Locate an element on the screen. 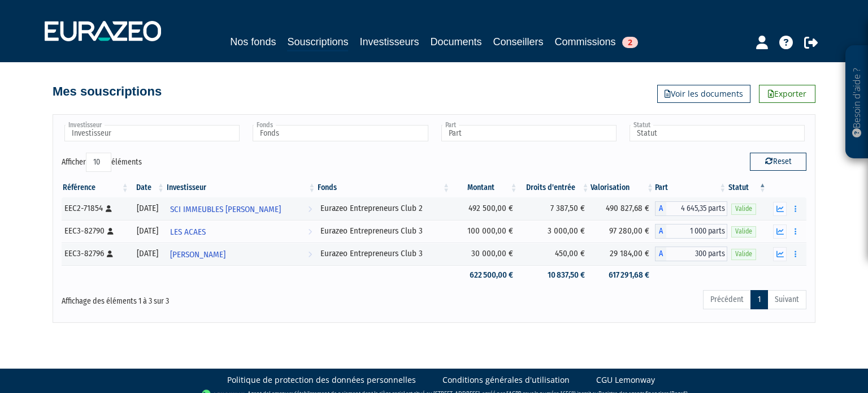 Image resolution: width=868 pixels, height=393 pixels. a: Voir les documents is located at coordinates (703, 94).